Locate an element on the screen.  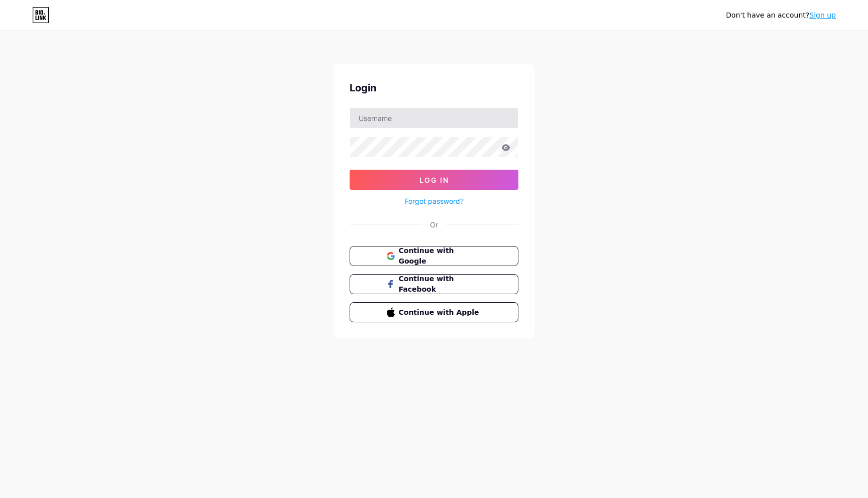
div: Login is located at coordinates (434, 88).